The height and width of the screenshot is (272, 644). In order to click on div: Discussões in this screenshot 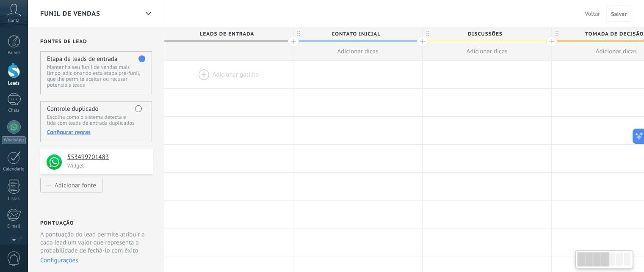, I will do `click(487, 34)`.